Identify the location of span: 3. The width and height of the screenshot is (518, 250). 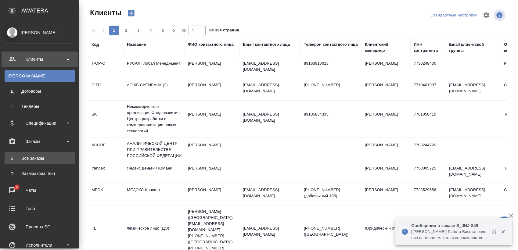
(139, 31).